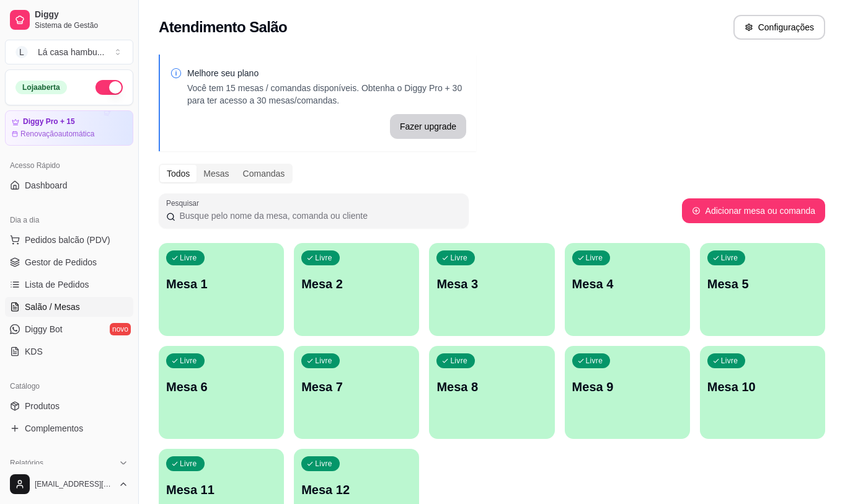 This screenshot has width=845, height=504. Describe the element at coordinates (68, 240) in the screenshot. I see `span: Pedidos balcão (PDV)` at that location.